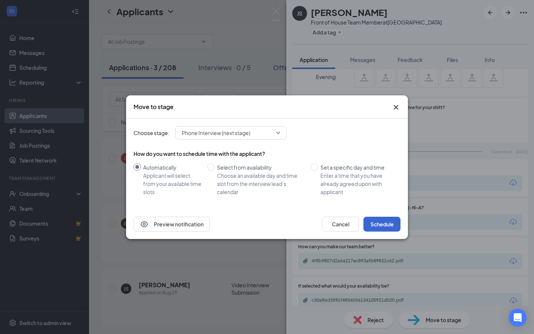  Describe the element at coordinates (382, 224) in the screenshot. I see `button: Schedule` at that location.